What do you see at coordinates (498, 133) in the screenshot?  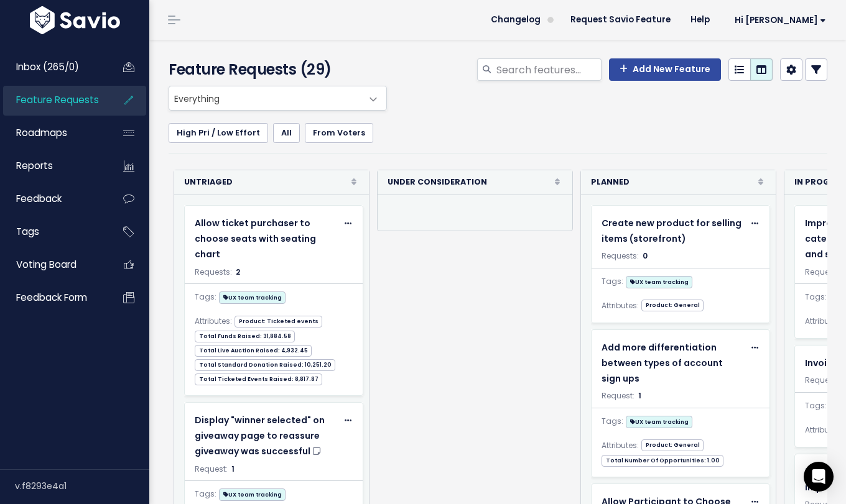 I see `ul: Filter feature requests` at bounding box center [498, 133].